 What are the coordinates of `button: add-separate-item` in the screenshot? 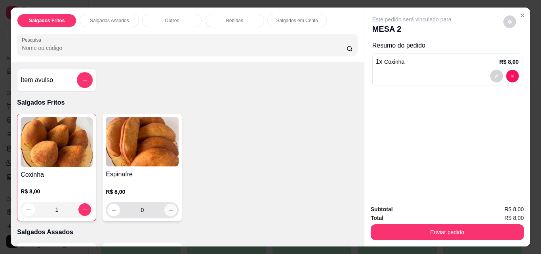 It's located at (85, 80).